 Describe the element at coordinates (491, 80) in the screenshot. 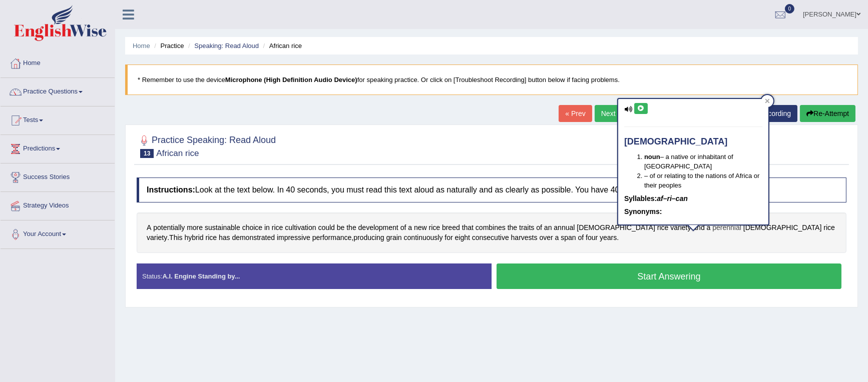

I see `blockquote: * Remember to use the device for speaking practice. Or click on [Troubleshoot Recording] button b...` at that location.